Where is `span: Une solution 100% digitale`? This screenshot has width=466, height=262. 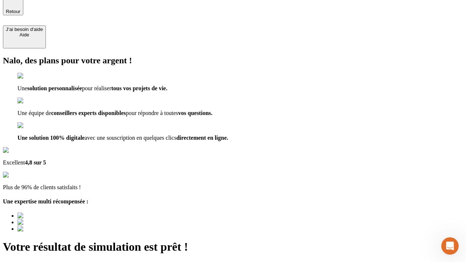
span: Une solution 100% digitale is located at coordinates (51, 138).